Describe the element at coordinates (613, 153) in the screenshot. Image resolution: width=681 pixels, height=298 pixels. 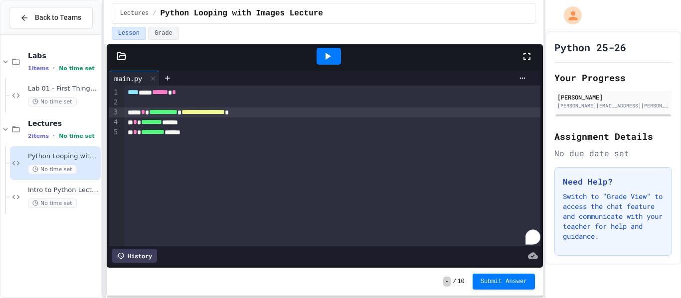
I see `div: No due date set` at that location.